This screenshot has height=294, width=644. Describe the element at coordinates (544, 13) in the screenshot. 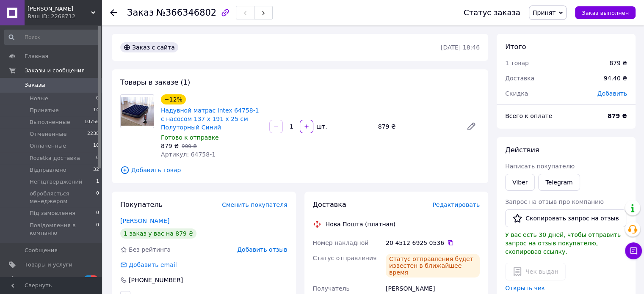

I see `span: Принят` at that location.